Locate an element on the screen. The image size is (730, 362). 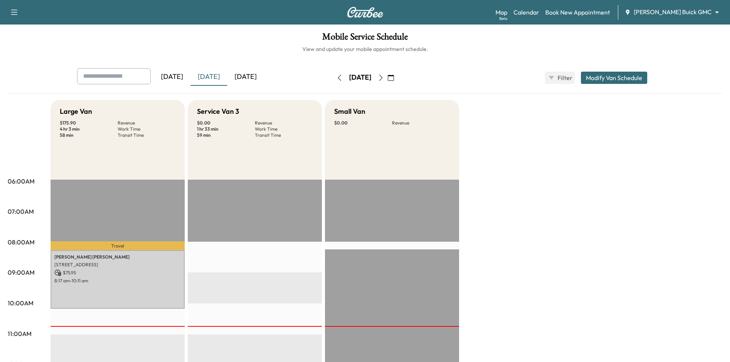
p: 06:00AM is located at coordinates (21, 181).